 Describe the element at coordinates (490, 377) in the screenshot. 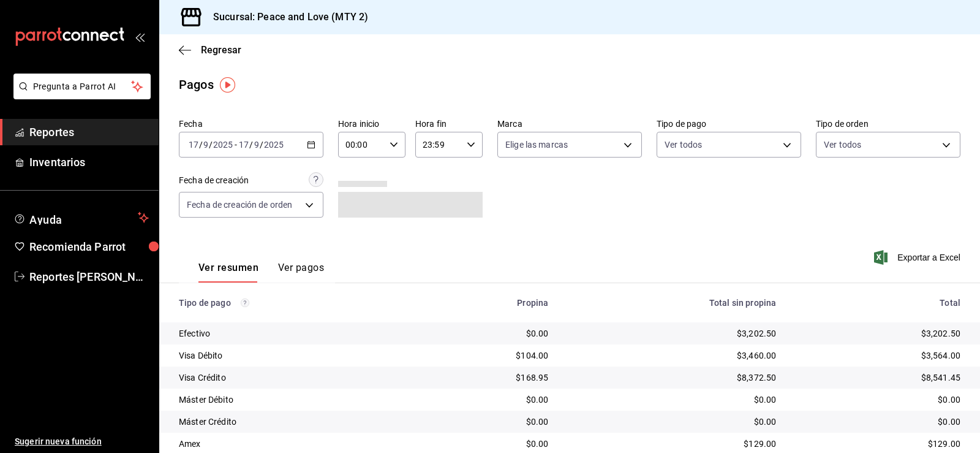

I see `div: $168.95` at that location.